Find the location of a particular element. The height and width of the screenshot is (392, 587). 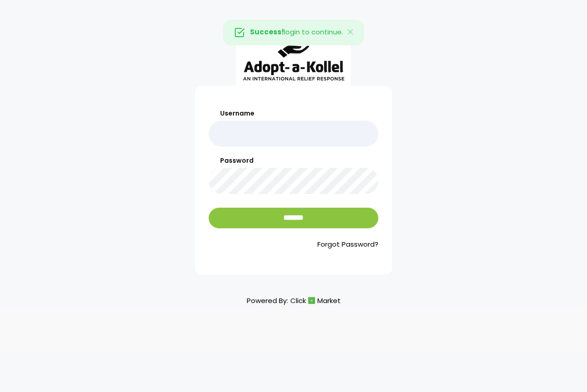

a: ClickMarket is located at coordinates (316, 300).